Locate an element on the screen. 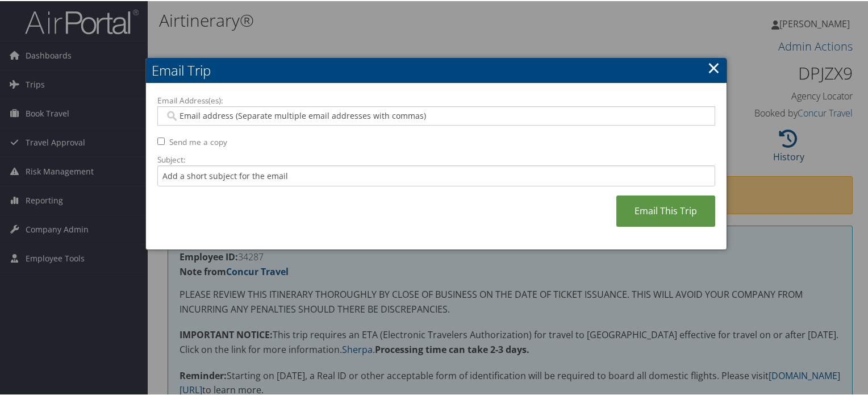 This screenshot has height=395, width=868. label: Subject: is located at coordinates (436, 158).